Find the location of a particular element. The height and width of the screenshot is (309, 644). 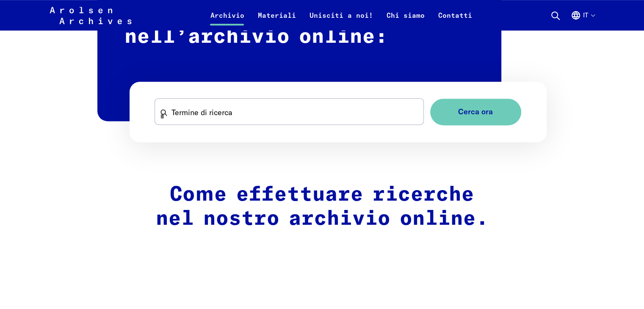

a: Chi siamo is located at coordinates (405, 20).